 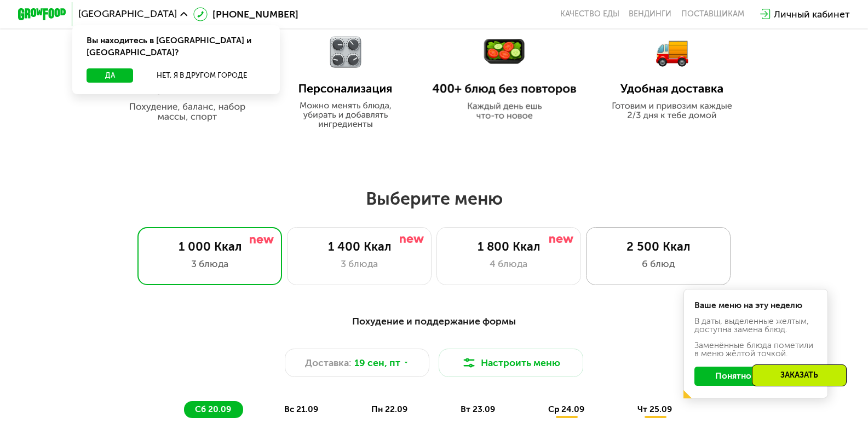 What do you see at coordinates (359, 247) in the screenshot?
I see `div: 1 400 Ккал` at bounding box center [359, 247].